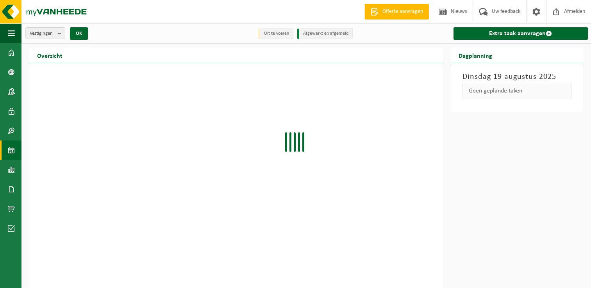  What do you see at coordinates (42, 34) in the screenshot?
I see `span: Vestigingen` at bounding box center [42, 34].